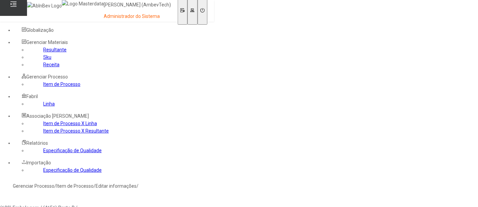  What do you see at coordinates (70, 123) in the screenshot?
I see `a: Item de Processo X Linha` at bounding box center [70, 123].